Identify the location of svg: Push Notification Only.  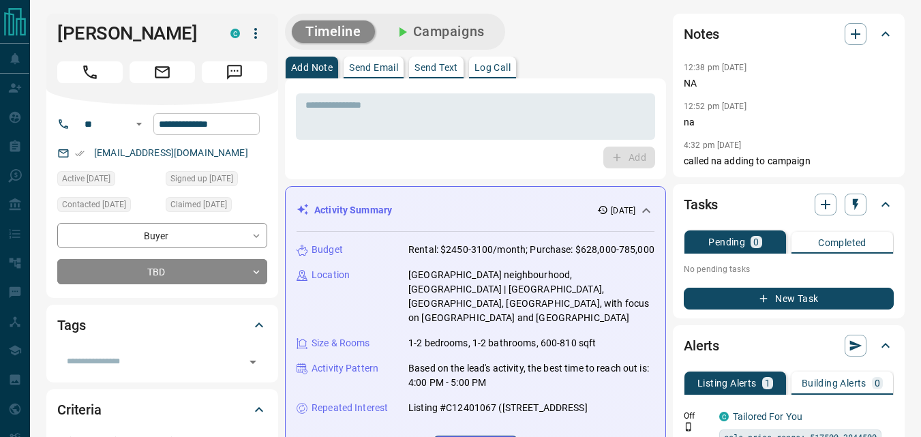
(688, 427).